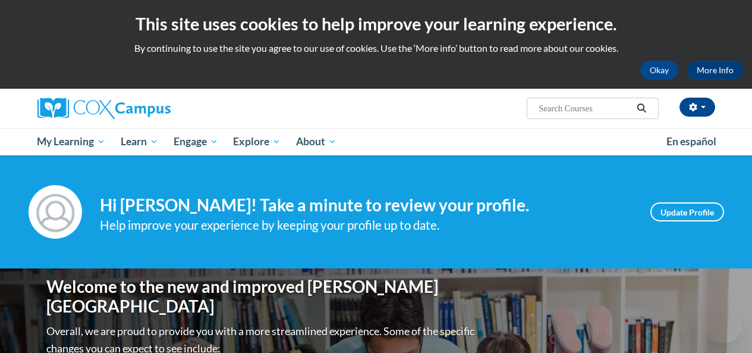  What do you see at coordinates (139, 142) in the screenshot?
I see `span: Learn` at bounding box center [139, 142].